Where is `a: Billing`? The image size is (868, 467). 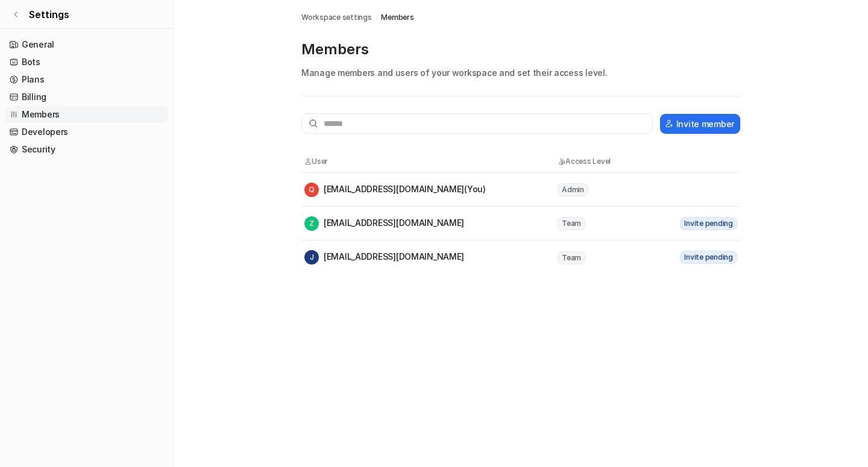 a: Billing is located at coordinates (86, 97).